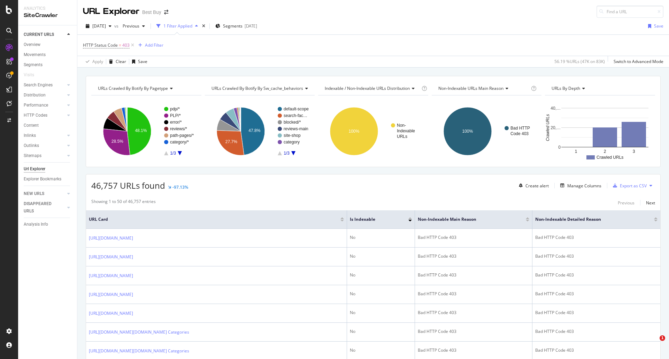  I want to click on text: blocked/*, so click(292, 122).